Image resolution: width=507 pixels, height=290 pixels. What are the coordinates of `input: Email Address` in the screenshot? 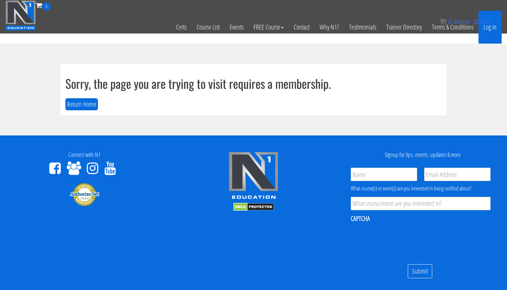 It's located at (458, 174).